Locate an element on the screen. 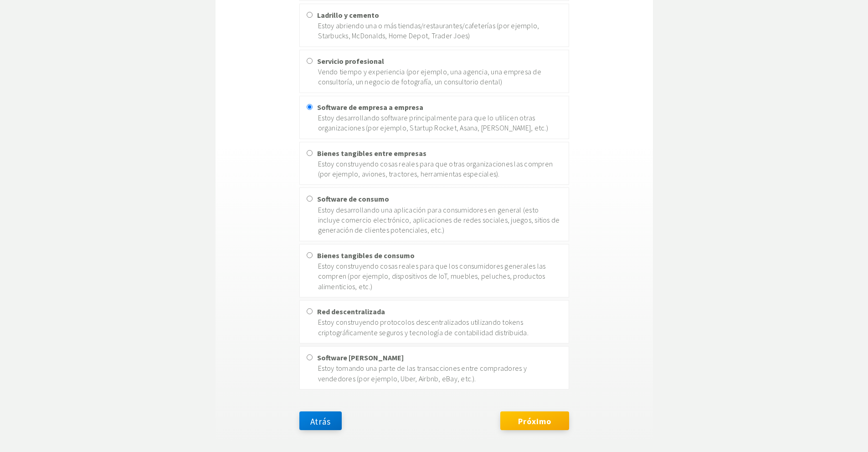 The height and width of the screenshot is (452, 868). font: Vendo tiempo y experiencia (por ejemplo, una agencia, una empresa de consultoría, un negocio de f... is located at coordinates (430, 76).